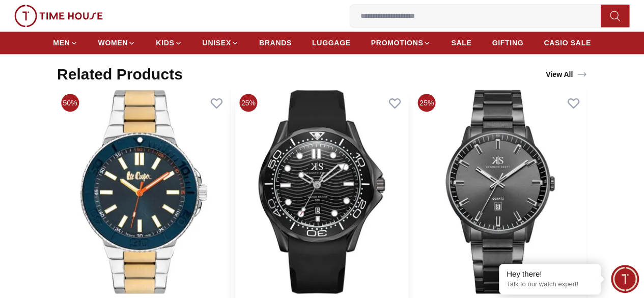 The image size is (644, 298). Describe the element at coordinates (168, 43) in the screenshot. I see `a: KIDS` at that location.